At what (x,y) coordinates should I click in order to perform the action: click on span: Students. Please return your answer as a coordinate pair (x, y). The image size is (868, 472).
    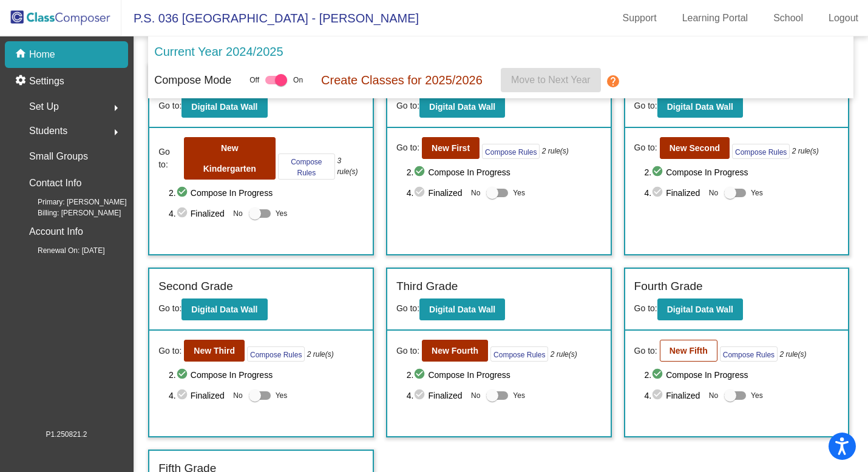
    Looking at the image, I should click on (48, 131).